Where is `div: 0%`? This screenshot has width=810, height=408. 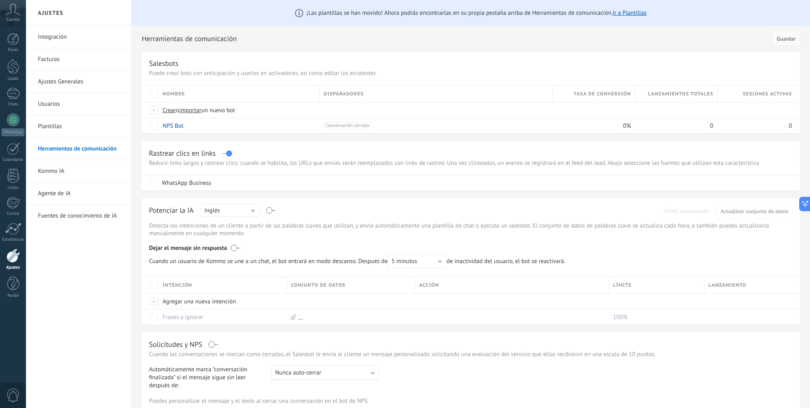
div: 0% is located at coordinates (592, 126).